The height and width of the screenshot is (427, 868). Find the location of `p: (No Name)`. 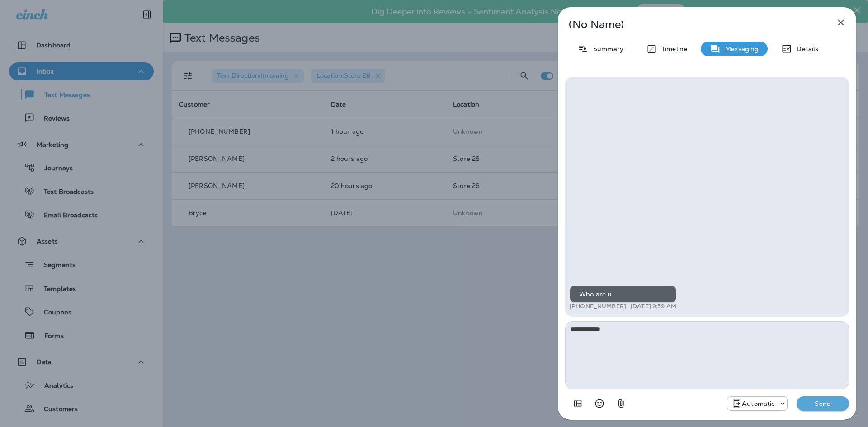

p: (No Name) is located at coordinates (692, 25).